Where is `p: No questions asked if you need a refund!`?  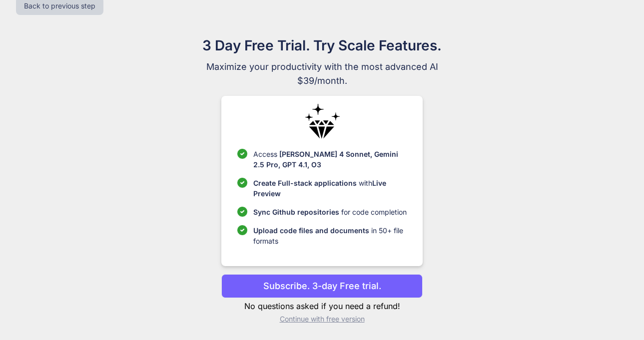 p: No questions asked if you need a refund! is located at coordinates (322, 306).